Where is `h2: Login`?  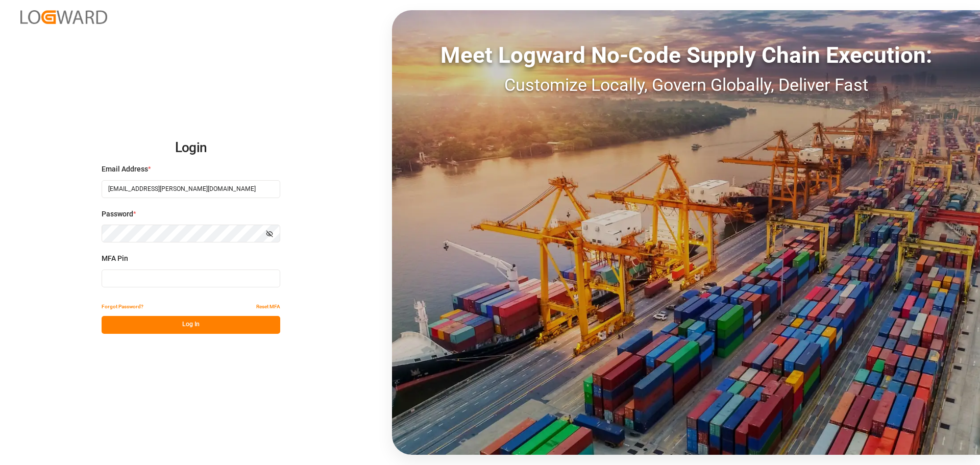 h2: Login is located at coordinates (191, 148).